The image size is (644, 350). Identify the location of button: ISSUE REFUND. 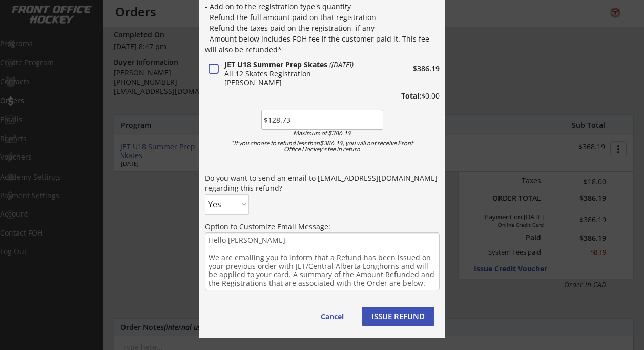
(398, 316).